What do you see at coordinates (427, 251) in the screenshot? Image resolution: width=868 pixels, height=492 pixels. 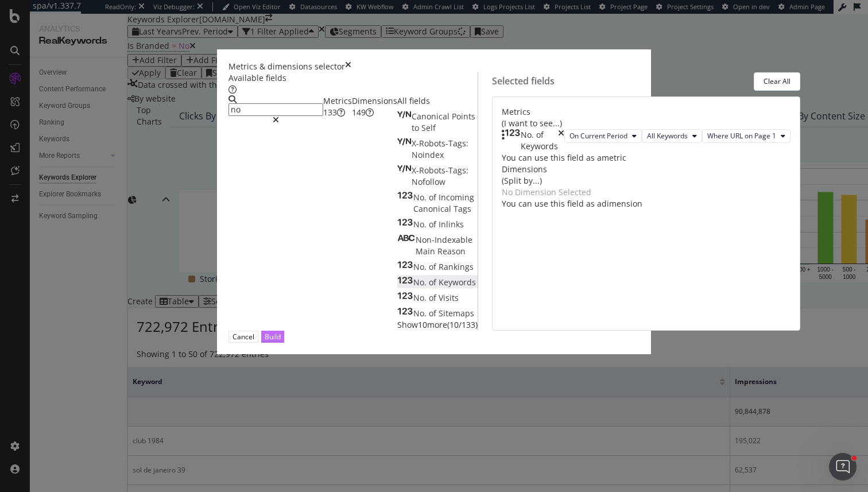 I see `span: Main` at bounding box center [427, 251].